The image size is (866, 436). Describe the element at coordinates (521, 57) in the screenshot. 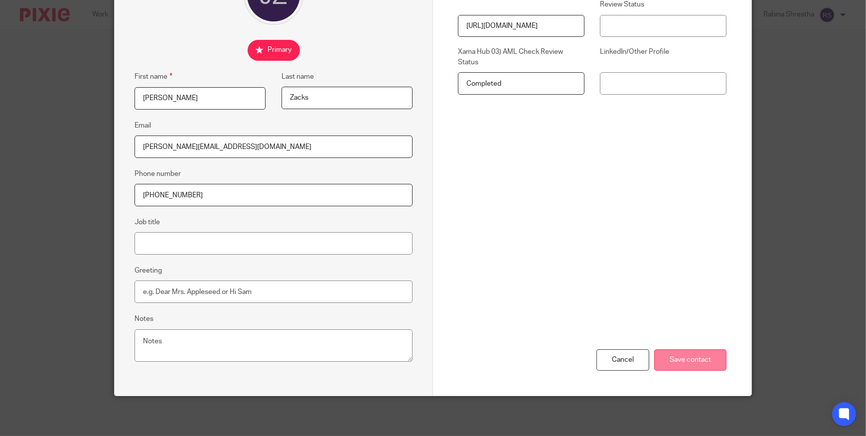

I see `label: Xama Hub 03) AML Check Review Status` at that location.